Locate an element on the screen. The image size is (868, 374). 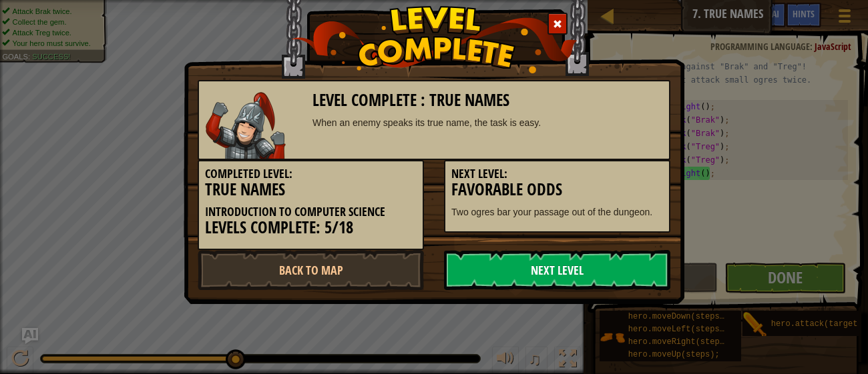
div: When an enemy speaks its true name, the task is easy. is located at coordinates (487, 123).